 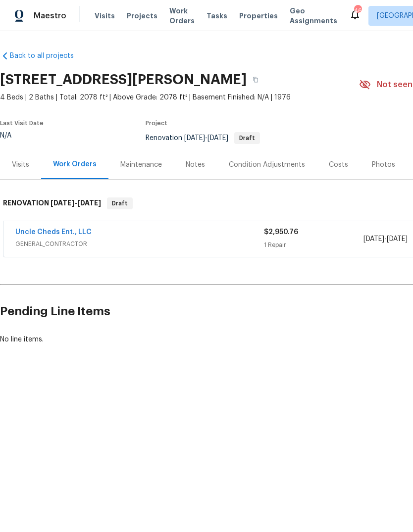 I want to click on span: Renovation, so click(x=203, y=138).